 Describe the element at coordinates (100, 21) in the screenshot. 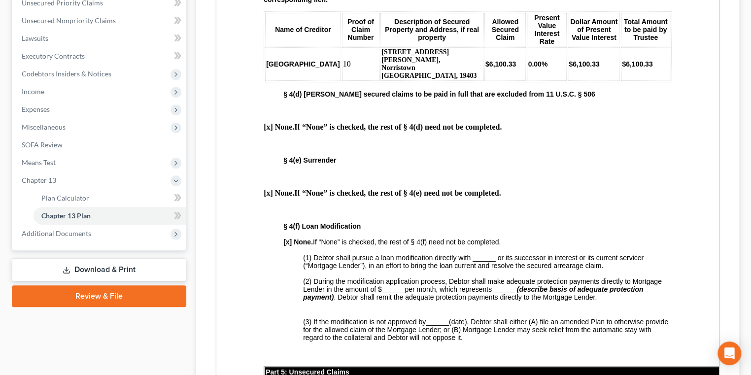

I see `a: Unsecured Nonpriority Claims` at that location.